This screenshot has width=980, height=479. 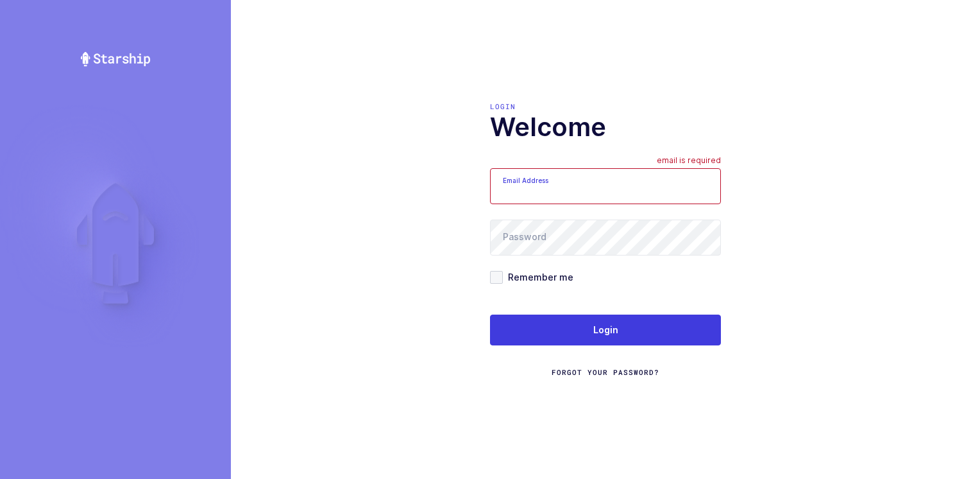 What do you see at coordinates (539, 277) in the screenshot?
I see `span: Remember me` at bounding box center [539, 277].